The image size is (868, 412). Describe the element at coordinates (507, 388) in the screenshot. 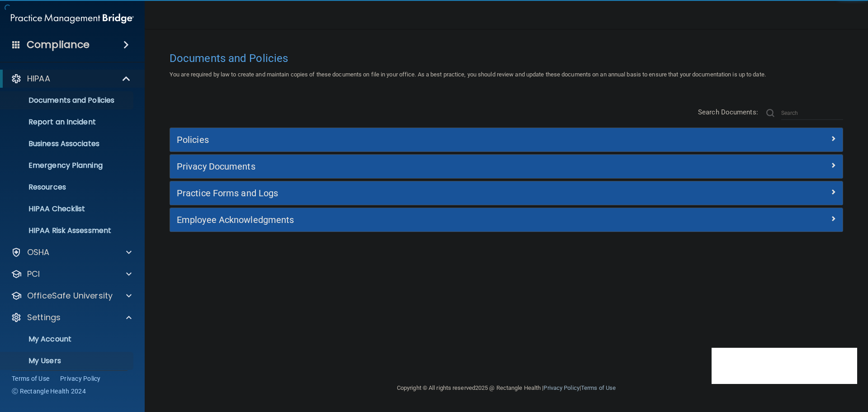

I see `div: Copyright © All rights reserved 2025 @ Rectangle Health | |` at that location.